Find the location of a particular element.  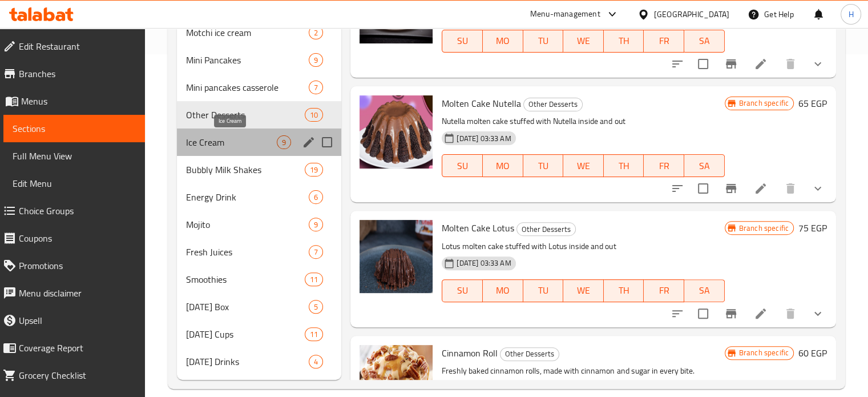

span: 4 is located at coordinates (316, 362).